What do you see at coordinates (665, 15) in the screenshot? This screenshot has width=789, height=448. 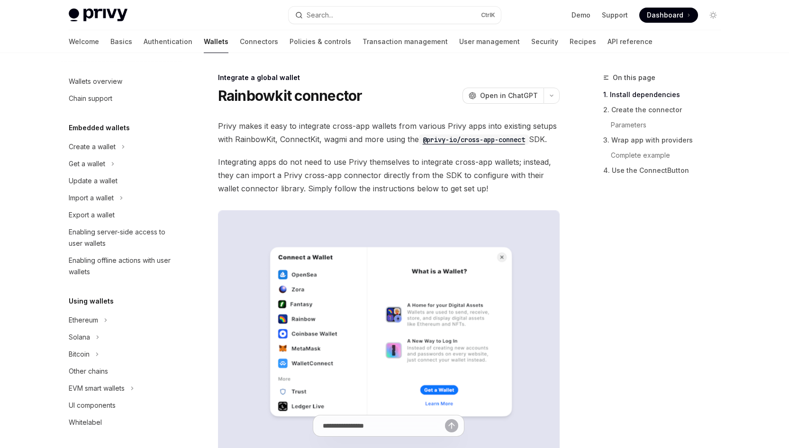 I see `span: Dashboard` at bounding box center [665, 15].